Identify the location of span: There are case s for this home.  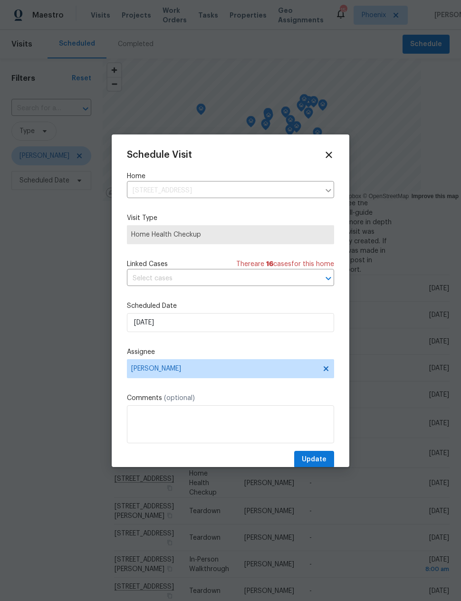
(285, 264).